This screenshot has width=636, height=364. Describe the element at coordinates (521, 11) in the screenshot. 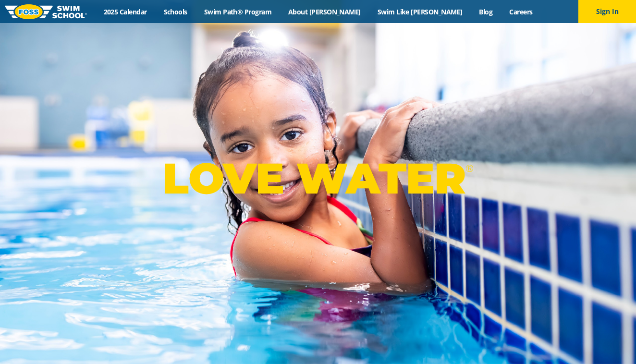

I see `a: Careers` at that location.